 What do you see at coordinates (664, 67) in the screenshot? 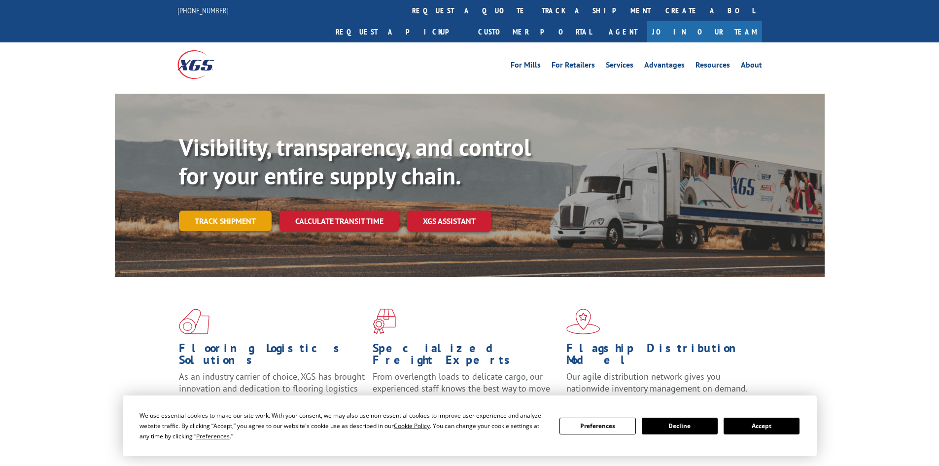
I see `a: Advantages` at bounding box center [664, 67].